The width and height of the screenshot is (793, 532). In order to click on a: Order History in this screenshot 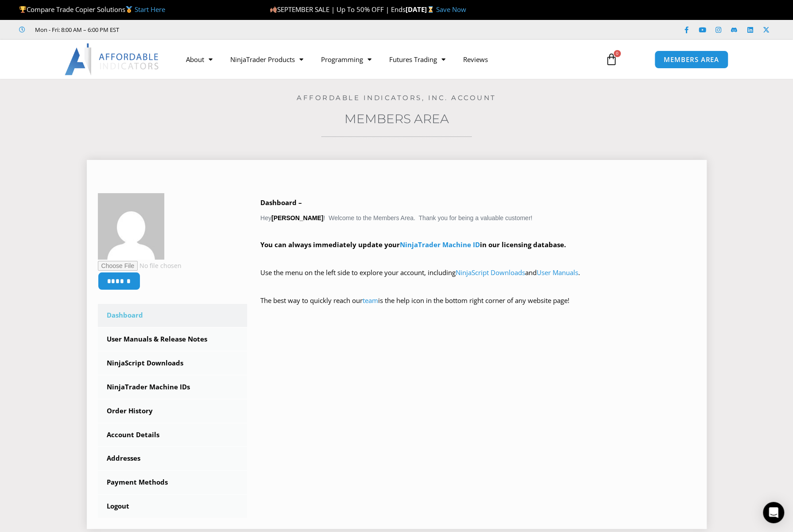, I will do `click(172, 411)`.